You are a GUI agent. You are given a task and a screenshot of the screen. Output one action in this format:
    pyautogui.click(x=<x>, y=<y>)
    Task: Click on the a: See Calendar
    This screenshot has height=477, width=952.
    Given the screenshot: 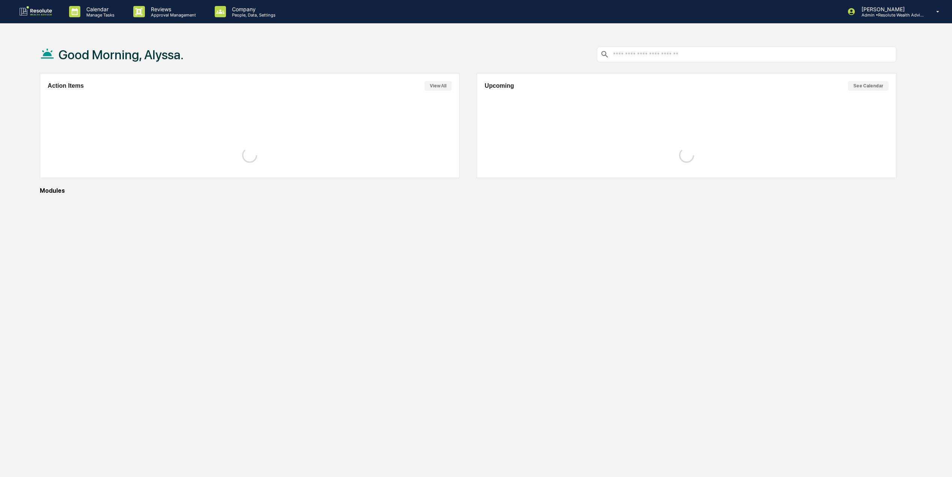 What is the action you would take?
    pyautogui.click(x=868, y=86)
    